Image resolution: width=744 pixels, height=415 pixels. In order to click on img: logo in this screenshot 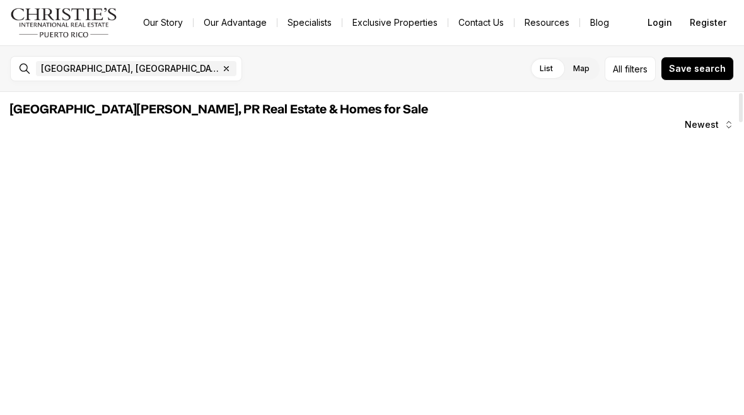, I will do `click(64, 23)`.